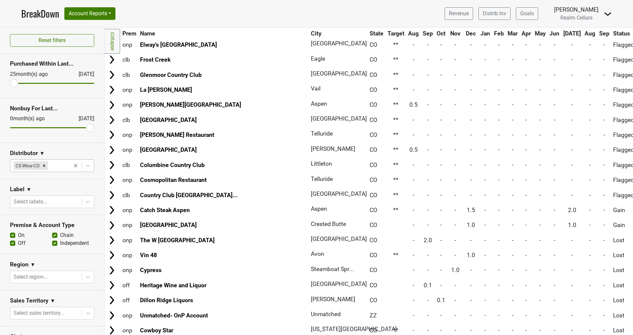  What do you see at coordinates (318, 59) in the screenshot?
I see `span: Eagle` at bounding box center [318, 59].